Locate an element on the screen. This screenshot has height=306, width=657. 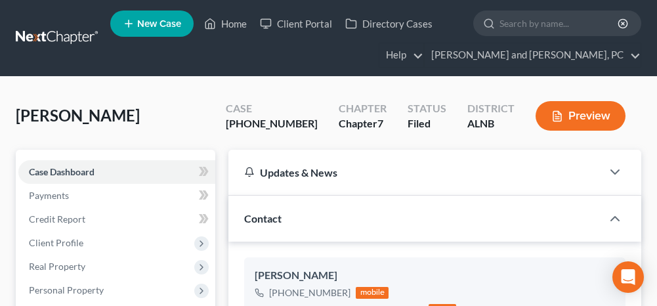
span: Personal Property is located at coordinates (66, 289).